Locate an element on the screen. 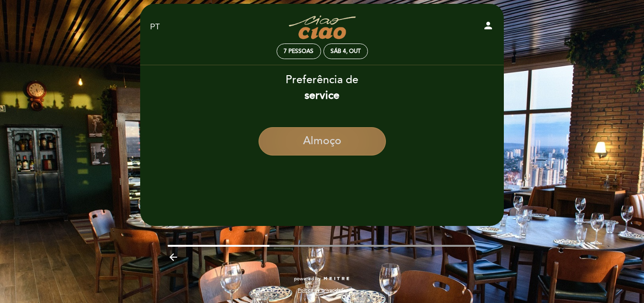 The width and height of the screenshot is (644, 303). span: 7 pessoas is located at coordinates (298, 51).